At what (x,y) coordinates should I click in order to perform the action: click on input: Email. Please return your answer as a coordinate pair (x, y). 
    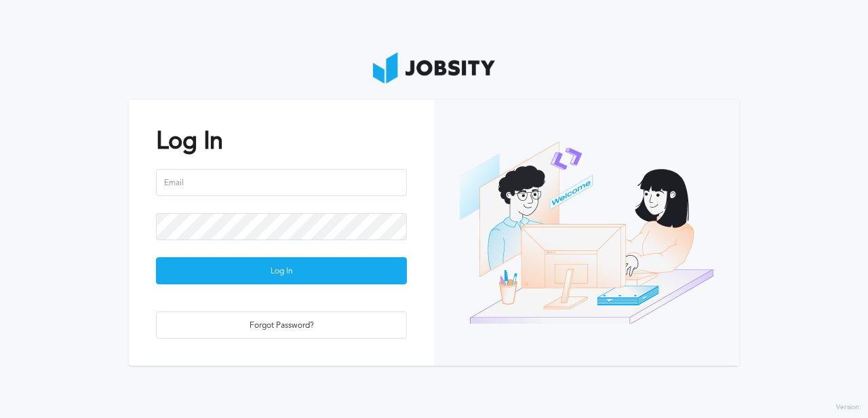
    Looking at the image, I should click on (281, 183).